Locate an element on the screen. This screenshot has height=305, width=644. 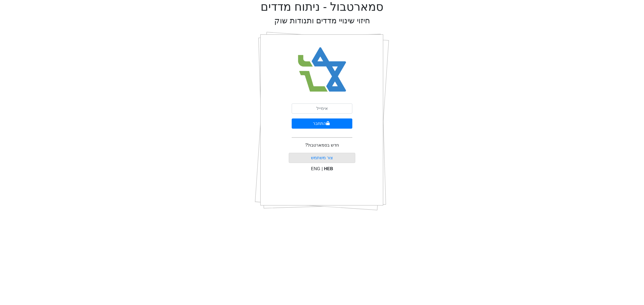
img: Smart Bull is located at coordinates (322, 70).